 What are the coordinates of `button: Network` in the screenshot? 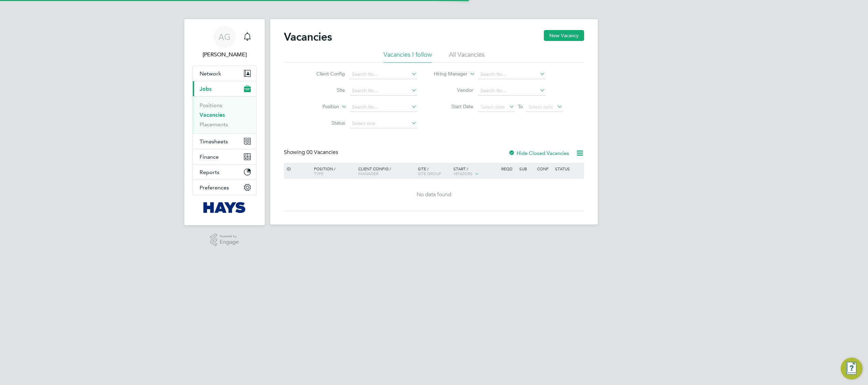 It's located at (224, 73).